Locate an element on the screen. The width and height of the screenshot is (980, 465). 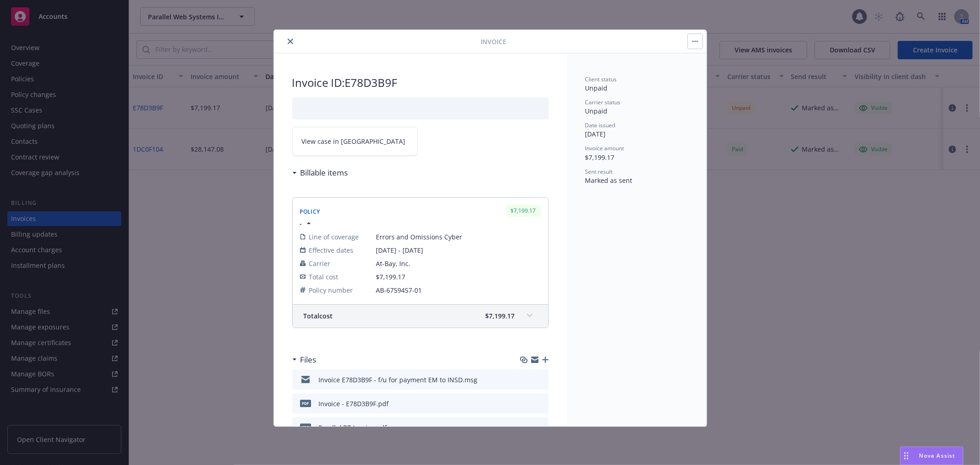
h3: Files is located at coordinates (308, 359).